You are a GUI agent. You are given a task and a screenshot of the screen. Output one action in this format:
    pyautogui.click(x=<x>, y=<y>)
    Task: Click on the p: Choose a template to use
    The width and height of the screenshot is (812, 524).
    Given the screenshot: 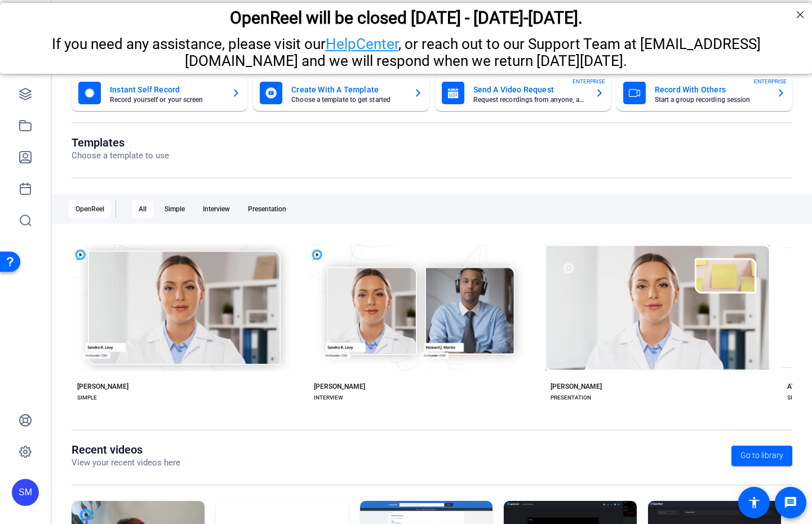 What is the action you would take?
    pyautogui.click(x=120, y=156)
    